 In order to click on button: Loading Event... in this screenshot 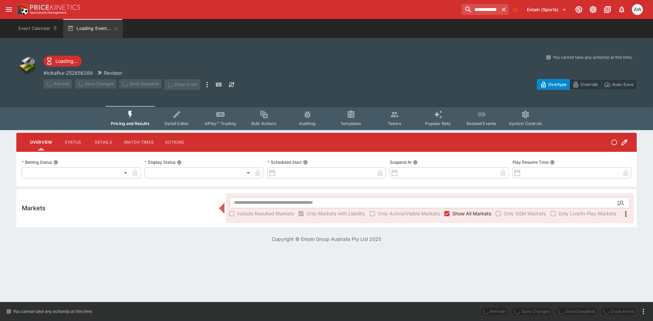, I will do `click(93, 29)`.